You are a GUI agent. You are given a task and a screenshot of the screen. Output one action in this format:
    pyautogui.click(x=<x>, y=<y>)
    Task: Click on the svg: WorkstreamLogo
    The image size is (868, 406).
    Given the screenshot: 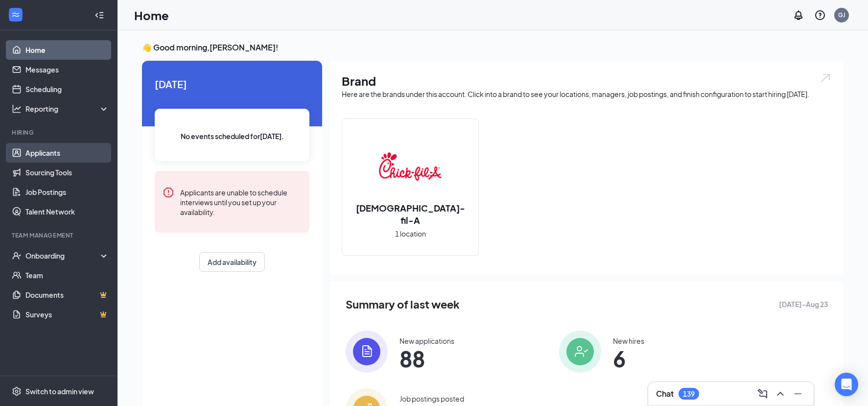 What is the action you would take?
    pyautogui.click(x=16, y=14)
    